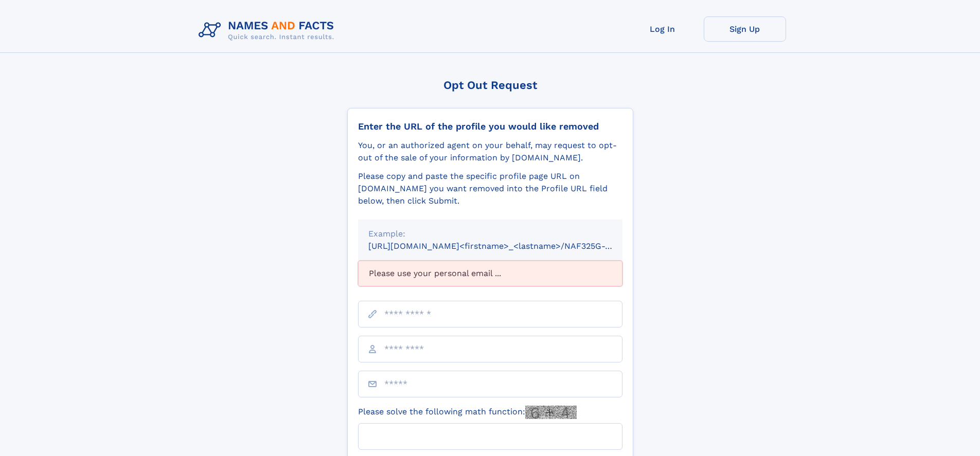  Describe the element at coordinates (490, 127) in the screenshot. I see `div: Enter the URL of the profile you would like removed` at that location.